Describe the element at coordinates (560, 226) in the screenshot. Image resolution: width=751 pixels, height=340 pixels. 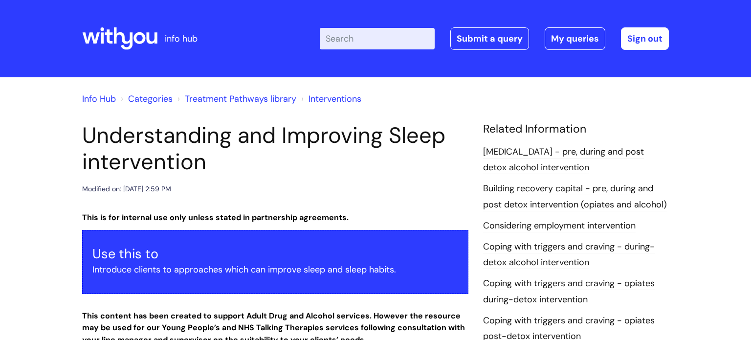
I see `a: Considering employment intervention` at that location.